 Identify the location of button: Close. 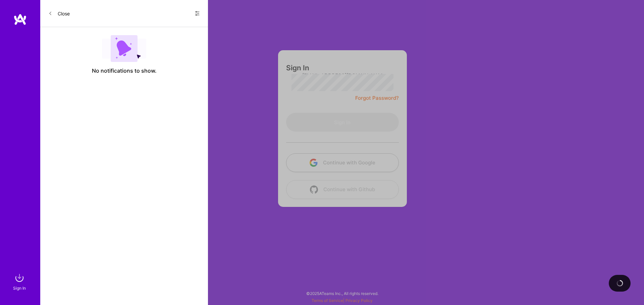
(59, 13).